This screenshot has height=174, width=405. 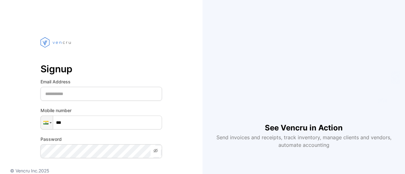 What do you see at coordinates (304, 141) in the screenshot?
I see `p: Send invoices and receipts, track inventory, manage clients and vendors, automate accounting` at bounding box center [304, 141].